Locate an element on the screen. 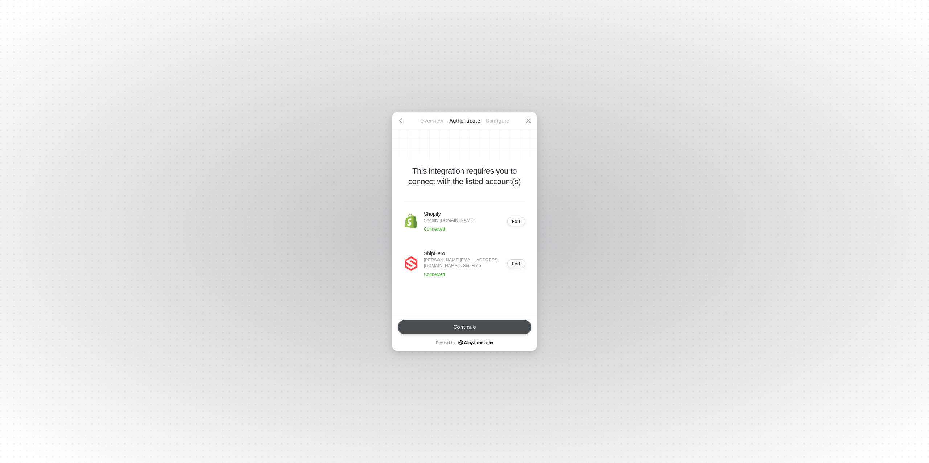 This screenshot has height=463, width=929. button: Continue is located at coordinates (464, 327).